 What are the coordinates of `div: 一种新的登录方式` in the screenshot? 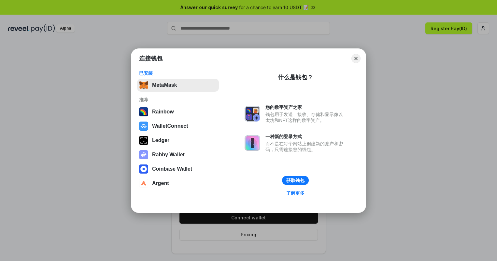 It's located at (306, 137).